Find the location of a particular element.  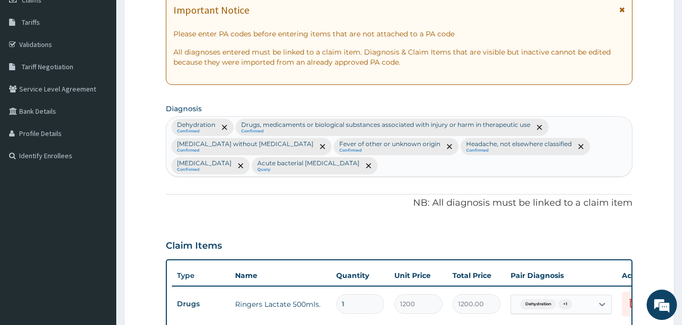

p: All diagnoses entered must be linked to a claim item. Diagnosis & Claim Items that are visible bu... is located at coordinates (400, 57).